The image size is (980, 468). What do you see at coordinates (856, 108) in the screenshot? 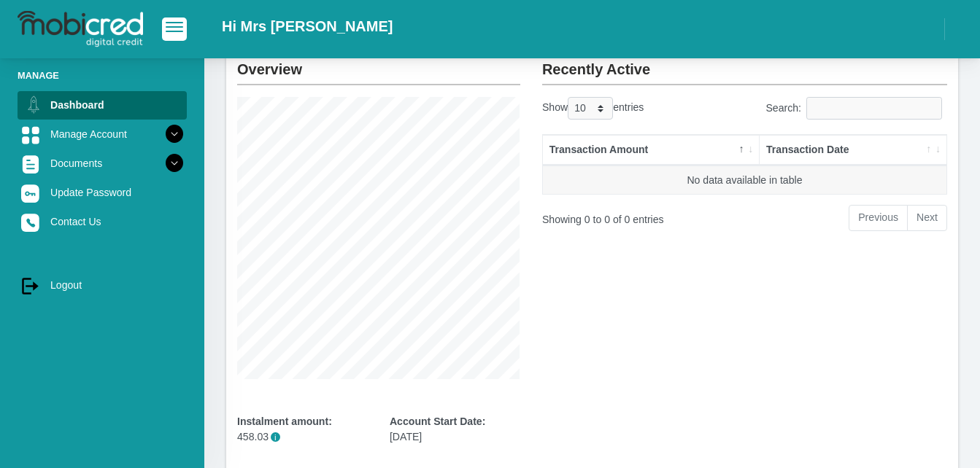
I see `label: Search:` at bounding box center [856, 108].